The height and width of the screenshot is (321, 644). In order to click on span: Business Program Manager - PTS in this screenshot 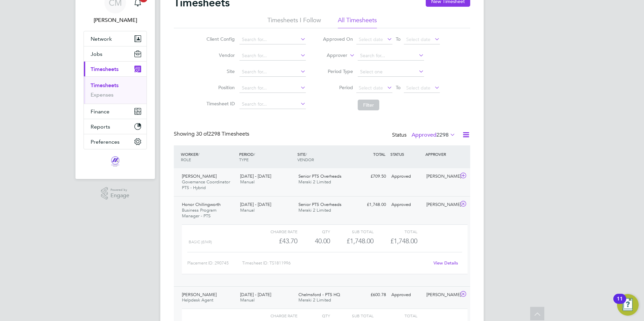, I will do `click(199, 213)`.